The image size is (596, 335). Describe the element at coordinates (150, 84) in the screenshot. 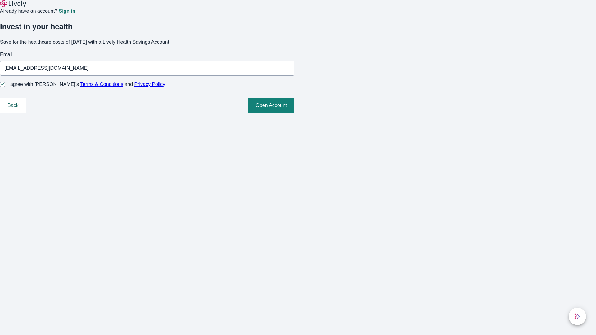

I see `a: Privacy Policy` at that location.